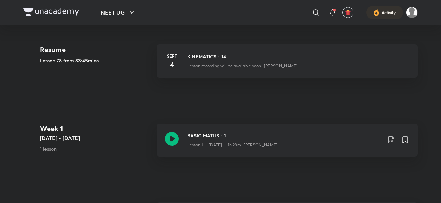 The width and height of the screenshot is (441, 203). I want to click on h4: 4, so click(172, 64).